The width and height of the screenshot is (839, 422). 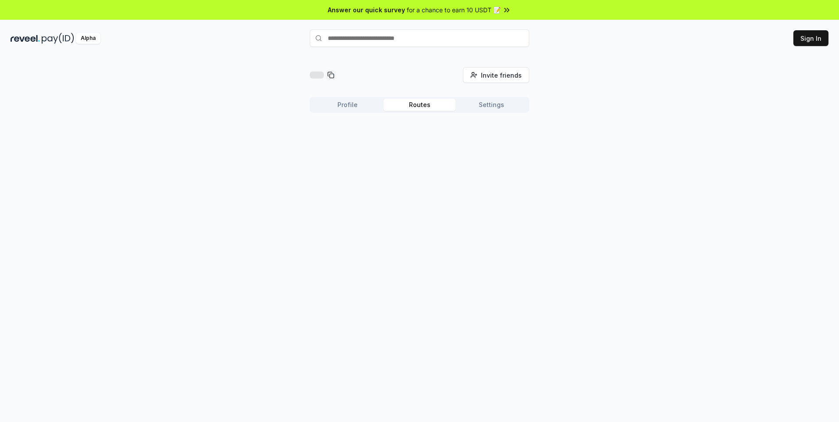 I want to click on img: reveel_dark, so click(x=25, y=38).